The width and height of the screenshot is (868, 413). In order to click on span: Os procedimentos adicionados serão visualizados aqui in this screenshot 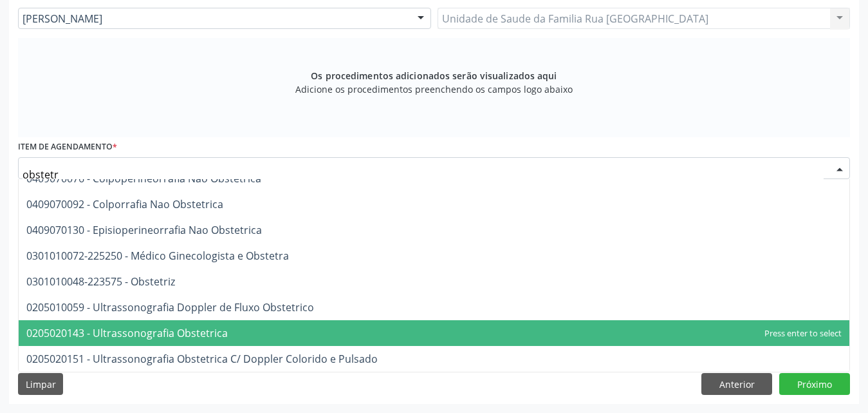, I will do `click(434, 76)`.